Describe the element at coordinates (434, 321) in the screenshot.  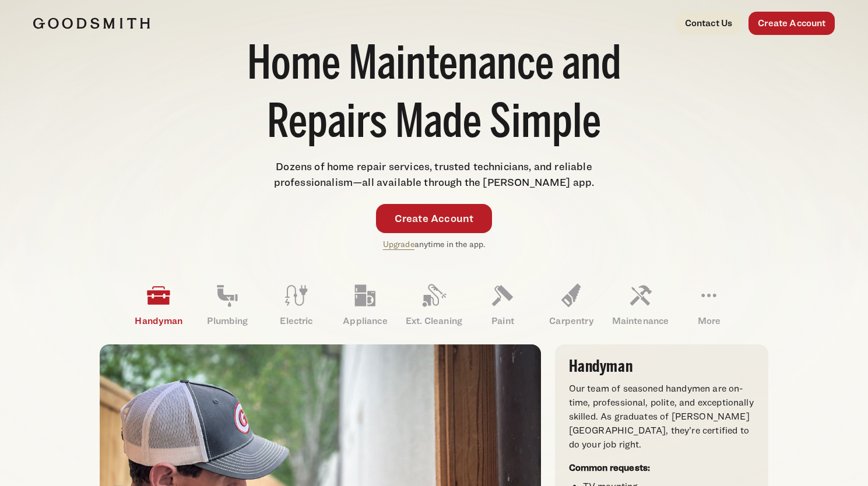
I see `p: Ext. Cleaning` at that location.